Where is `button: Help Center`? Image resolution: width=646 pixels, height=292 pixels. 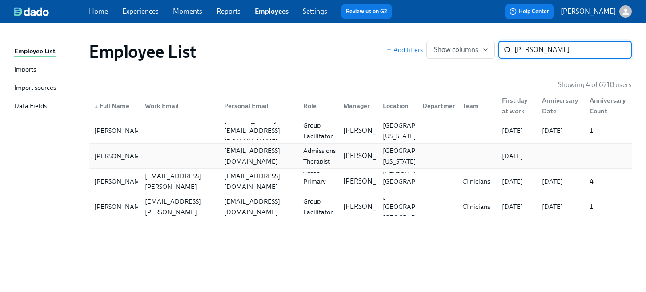
button: Help Center is located at coordinates (529, 12).